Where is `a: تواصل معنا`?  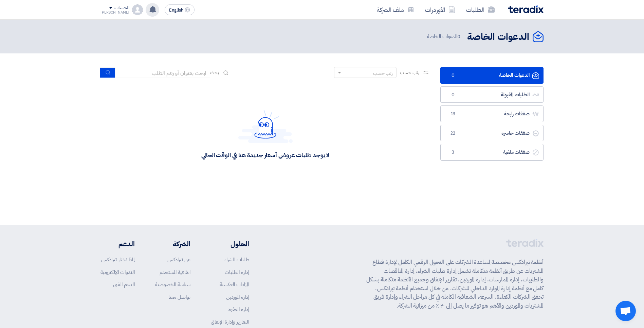
a: تواصل معنا is located at coordinates (179, 297).